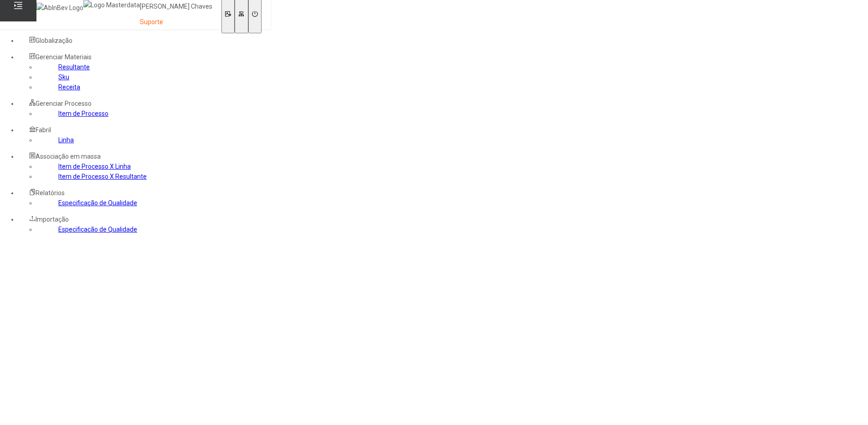  I want to click on span: Importação, so click(52, 220).